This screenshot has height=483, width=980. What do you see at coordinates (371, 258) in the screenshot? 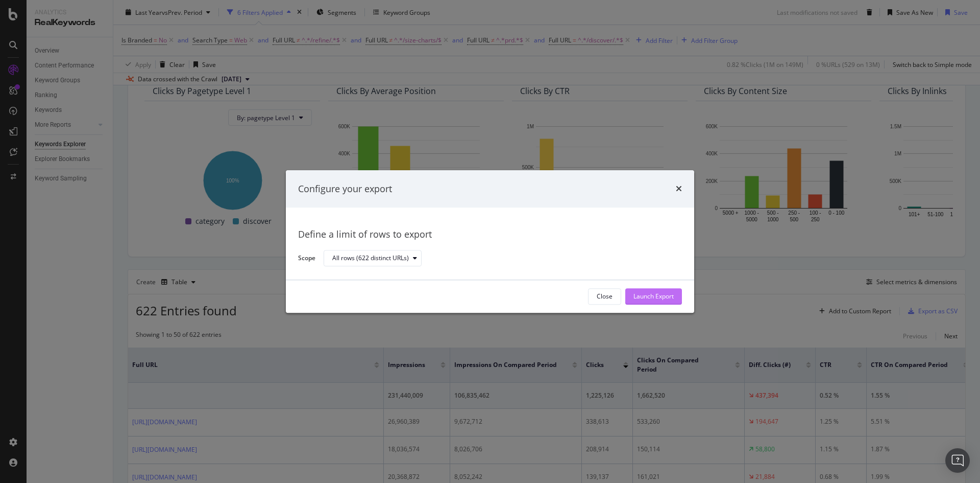
I see `div: All rows (622 distinct URLs)` at bounding box center [371, 258].